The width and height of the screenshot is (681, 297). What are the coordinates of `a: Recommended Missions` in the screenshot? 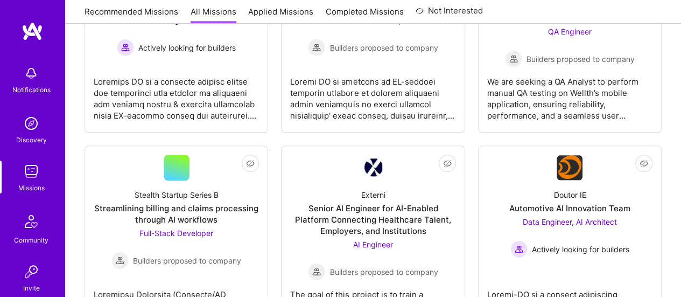 It's located at (131, 15).